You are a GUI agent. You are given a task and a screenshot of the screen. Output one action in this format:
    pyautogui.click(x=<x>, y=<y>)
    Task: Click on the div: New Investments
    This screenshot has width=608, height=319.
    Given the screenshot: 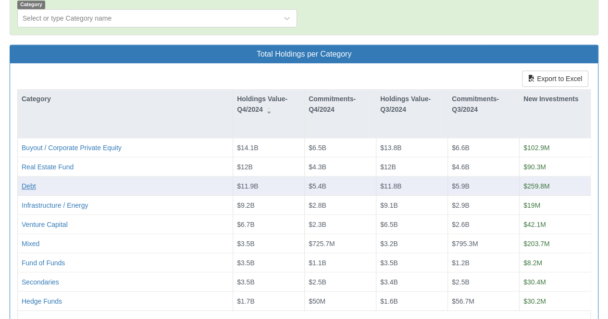 What is the action you would take?
    pyautogui.click(x=555, y=104)
    